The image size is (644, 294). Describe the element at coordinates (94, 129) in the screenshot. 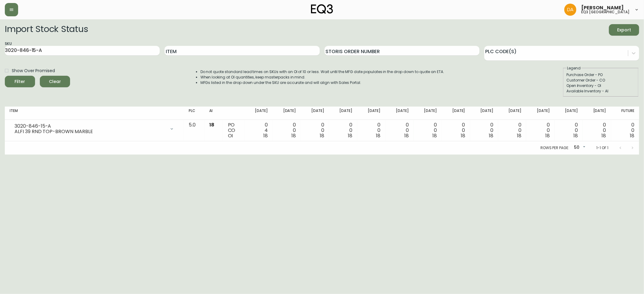

I see `div: 3020-846-15-AALFI 39 RND TOP-BROWN MARBLE` at that location.